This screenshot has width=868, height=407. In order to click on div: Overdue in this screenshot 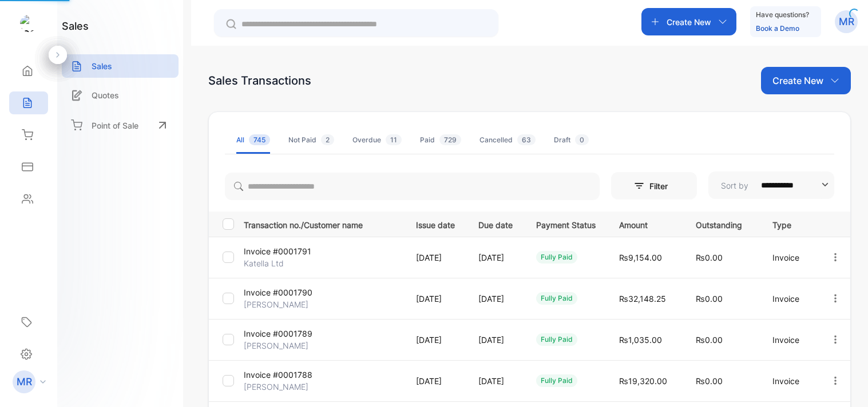, I will do `click(377, 140)`.